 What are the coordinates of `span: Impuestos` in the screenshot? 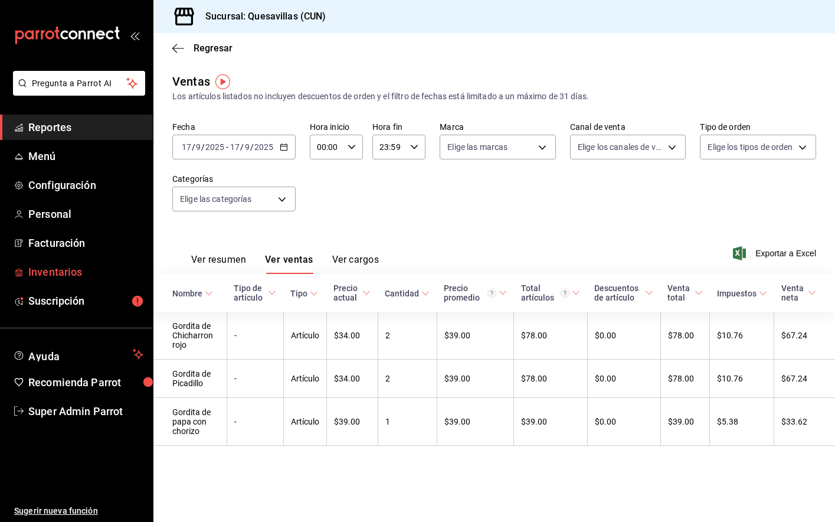 It's located at (742, 293).